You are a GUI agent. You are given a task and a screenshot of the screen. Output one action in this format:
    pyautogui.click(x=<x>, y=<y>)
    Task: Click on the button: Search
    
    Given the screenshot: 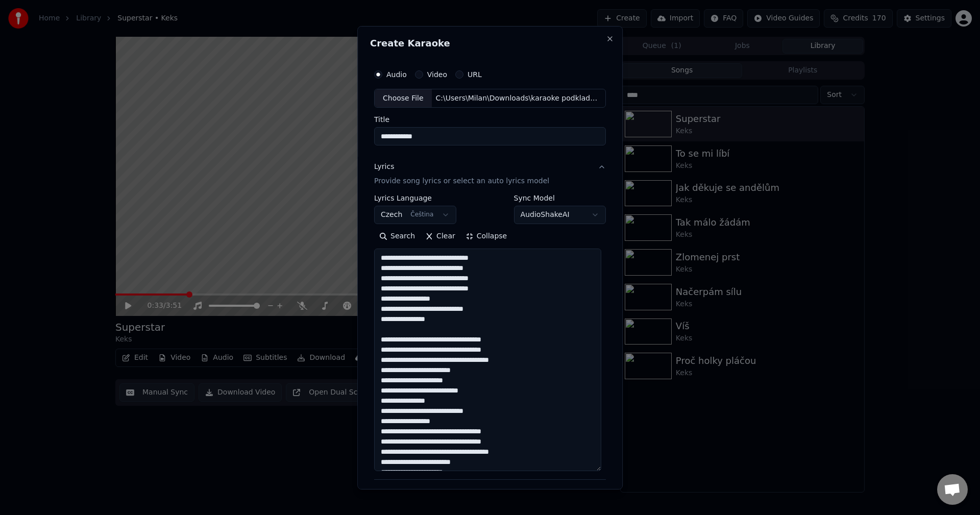 What is the action you would take?
    pyautogui.click(x=397, y=237)
    